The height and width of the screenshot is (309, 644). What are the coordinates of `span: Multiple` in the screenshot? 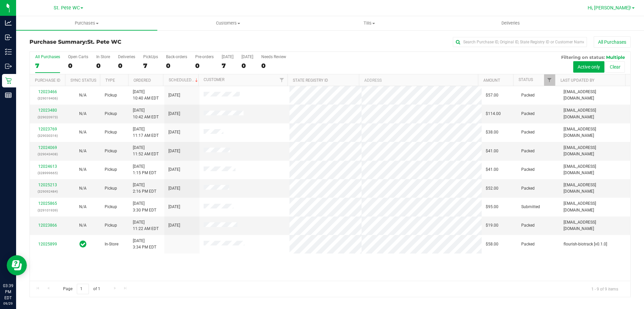 It's located at (616, 57).